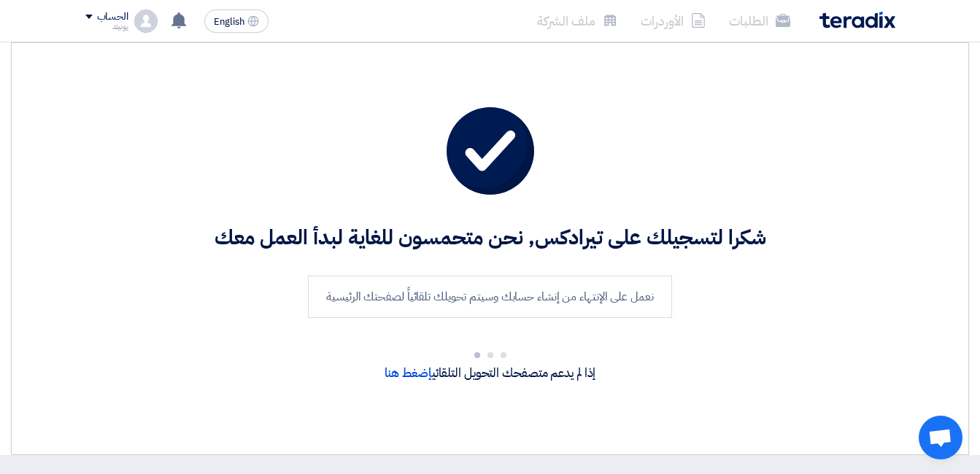 The width and height of the screenshot is (980, 474). What do you see at coordinates (489, 238) in the screenshot?
I see `h2: شكرا لتسجيلك على تيرادكس, نحن متحمسون للغاية لبدأ العمل معك` at bounding box center [489, 238].